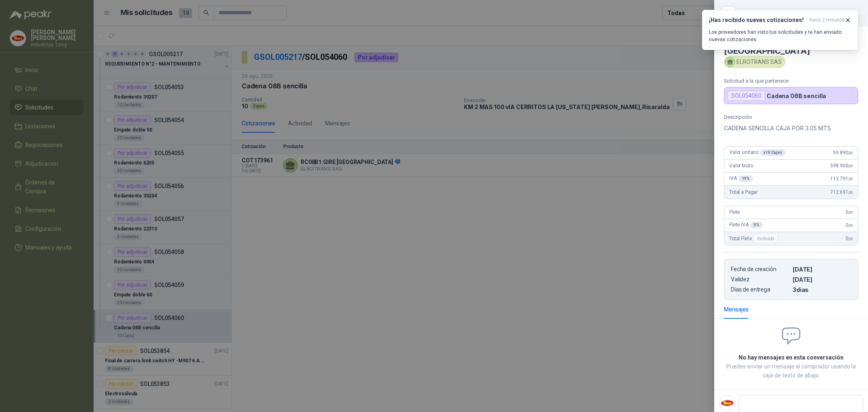  What do you see at coordinates (746, 225) in the screenshot?
I see `span: Flete IVA` at bounding box center [746, 225].